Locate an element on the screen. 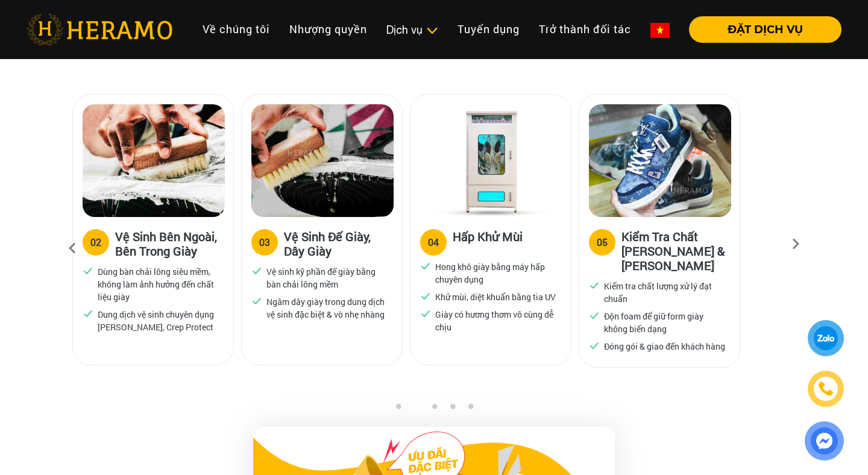 The width and height of the screenshot is (868, 475). div: 03 is located at coordinates (265, 243).